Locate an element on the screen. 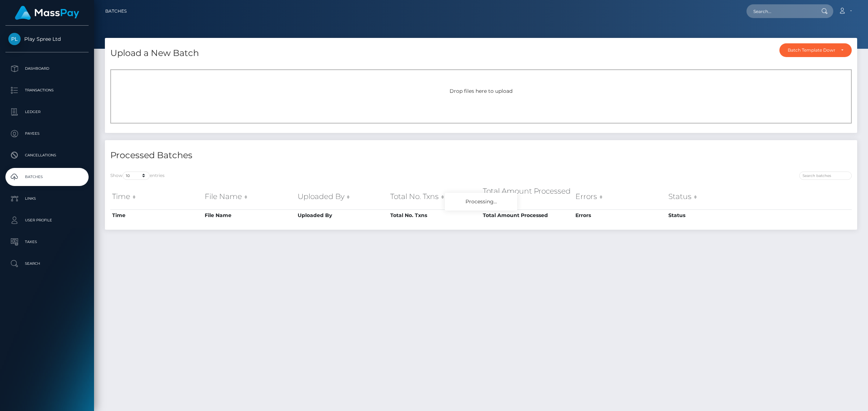 Image resolution: width=868 pixels, height=411 pixels. h4: Upload a New Batch is located at coordinates (155, 53).